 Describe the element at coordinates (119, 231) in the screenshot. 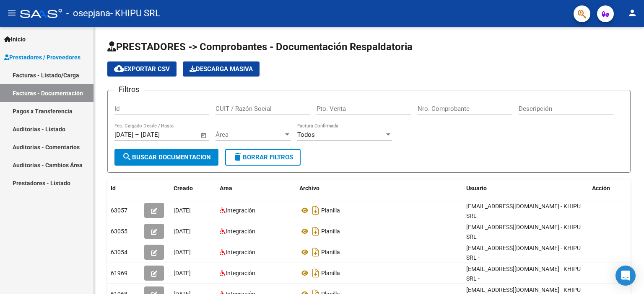

I see `span: 63055` at that location.